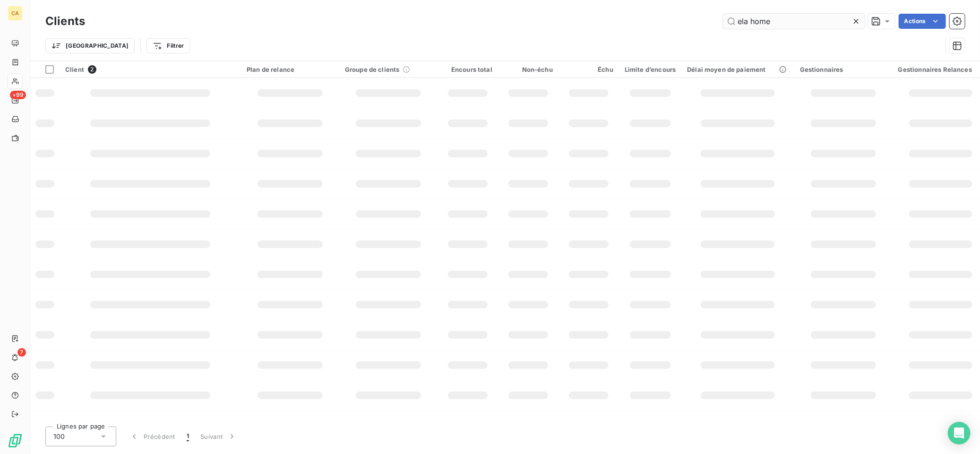  Describe the element at coordinates (528, 69) in the screenshot. I see `div: Non-échu` at that location.